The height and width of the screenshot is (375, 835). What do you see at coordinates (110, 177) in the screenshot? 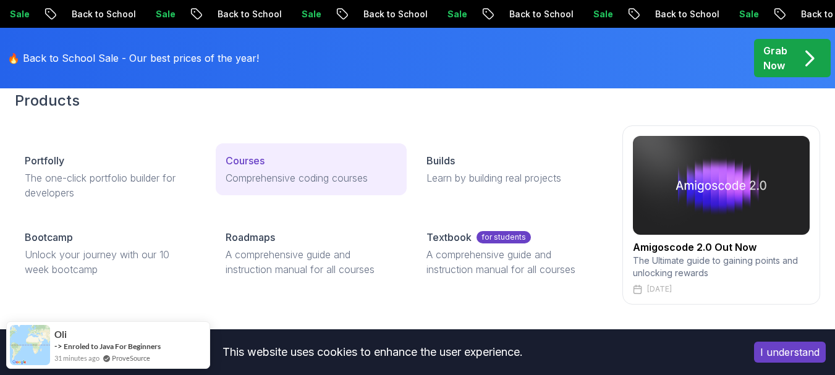
I see `a: PortfollyThe one-click portfolio builder for developers` at bounding box center [110, 177].